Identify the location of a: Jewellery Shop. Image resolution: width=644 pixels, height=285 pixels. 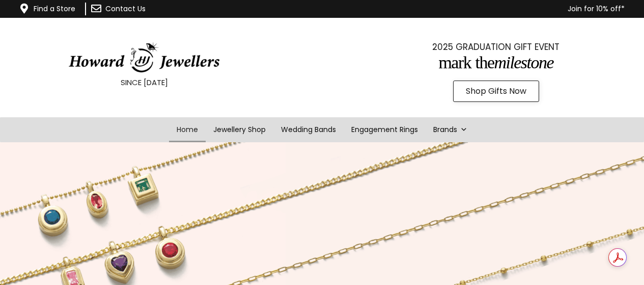
(239, 129).